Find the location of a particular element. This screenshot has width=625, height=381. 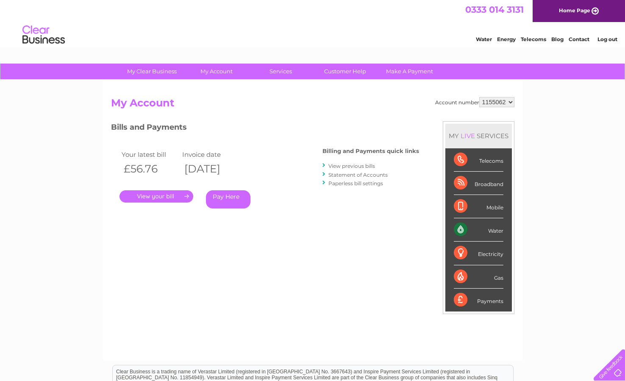

a: My Account is located at coordinates (216, 71).